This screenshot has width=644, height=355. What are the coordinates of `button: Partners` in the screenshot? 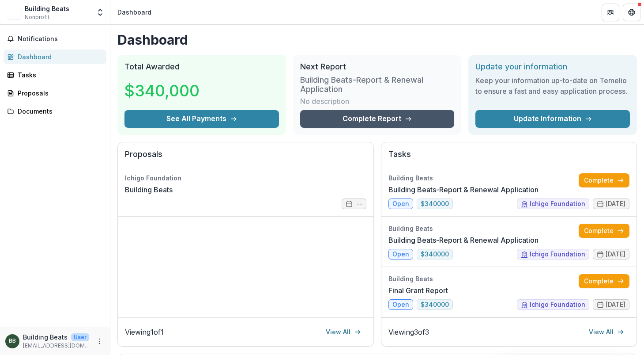 It's located at (611, 12).